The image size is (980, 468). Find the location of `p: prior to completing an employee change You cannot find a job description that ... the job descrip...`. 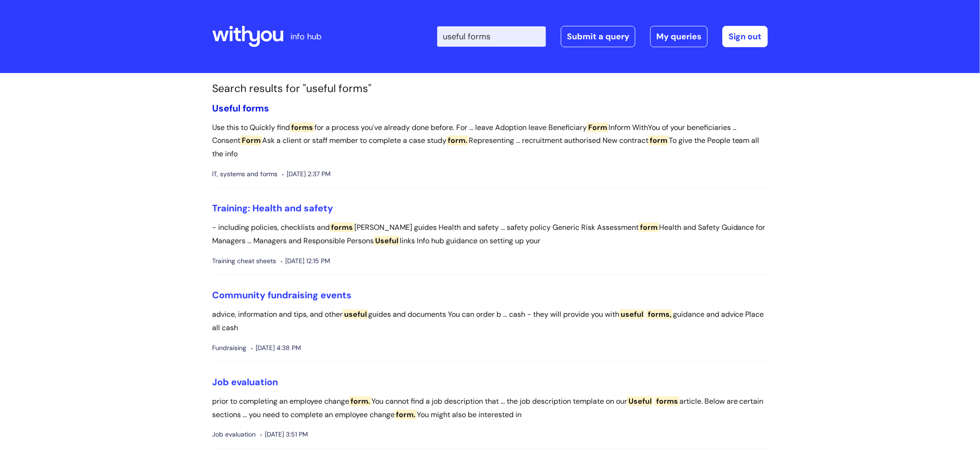

p: prior to completing an employee change You cannot find a job description that ... the job descrip... is located at coordinates (490, 408).